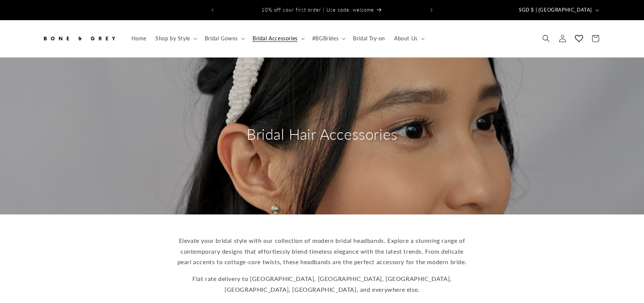 The height and width of the screenshot is (303, 644). Describe the element at coordinates (212, 10) in the screenshot. I see `button: Previous announcement` at that location.